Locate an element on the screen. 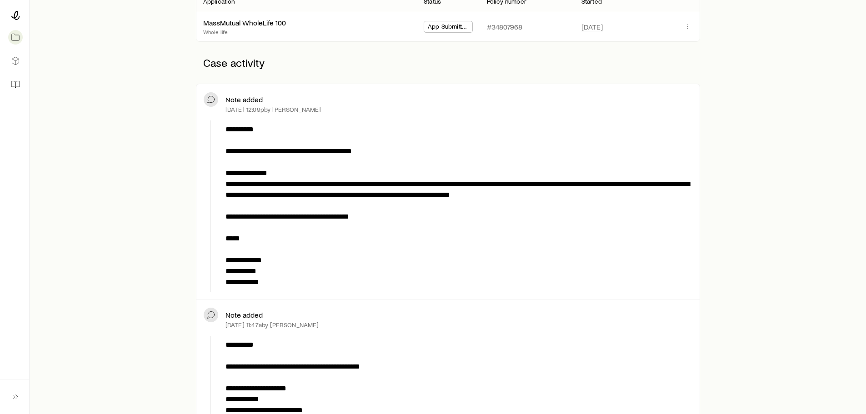 Image resolution: width=866 pixels, height=414 pixels. div: MassMutual WholeLife 100 is located at coordinates (245, 23).